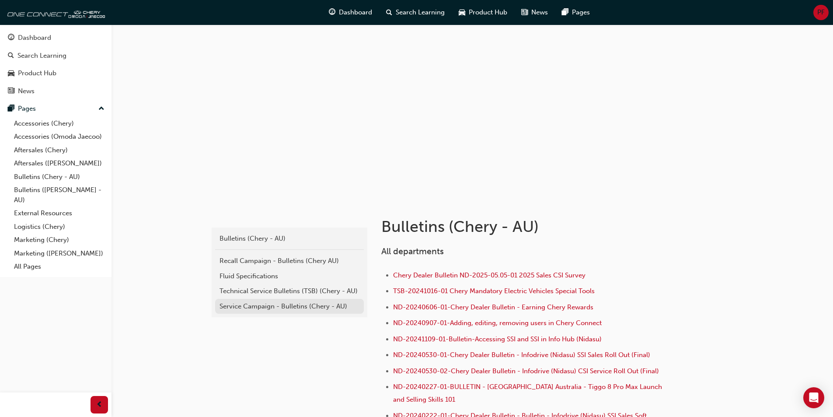 The width and height of the screenshot is (833, 417). What do you see at coordinates (494, 291) in the screenshot?
I see `a: TSB-20241016-01 Chery Mandatory Electric Vehicles Special Tools` at bounding box center [494, 291].